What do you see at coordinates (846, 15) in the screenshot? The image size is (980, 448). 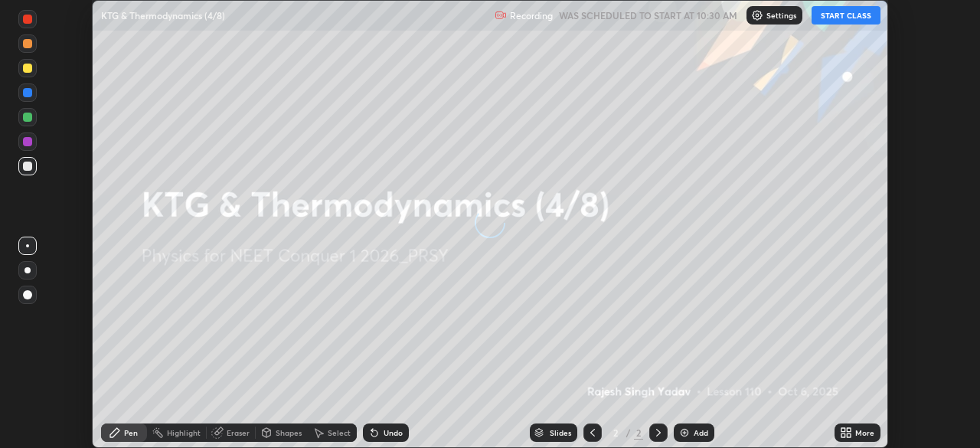 I see `button: START CLASS` at bounding box center [846, 15].